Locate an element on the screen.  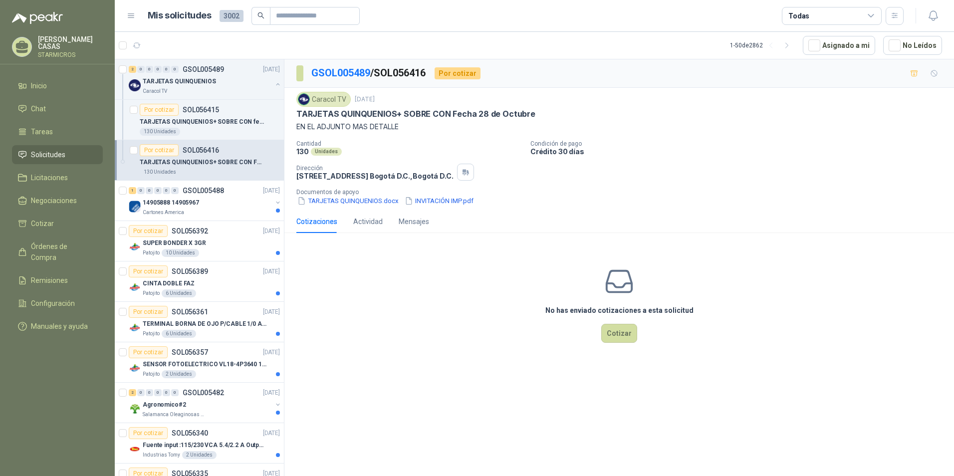
span: Solicitudes is located at coordinates (48, 155).